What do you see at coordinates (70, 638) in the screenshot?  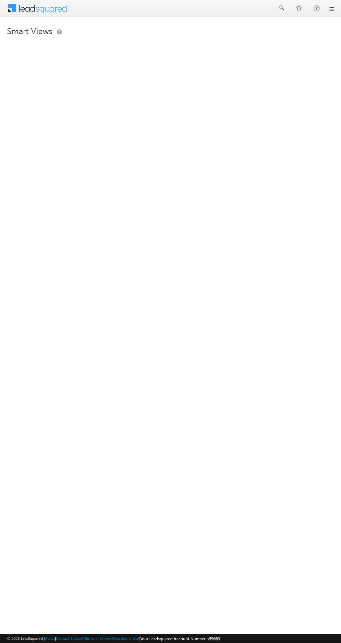 I see `a: Contact Support` at bounding box center [70, 638].